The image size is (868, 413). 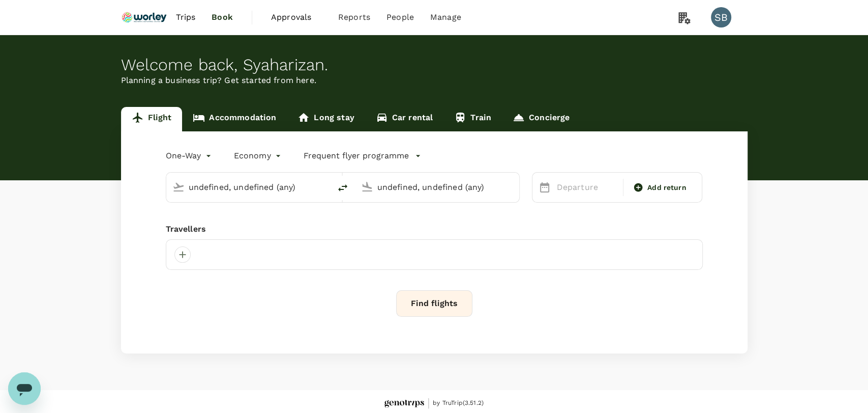 What do you see at coordinates (541, 119) in the screenshot?
I see `a: Concierge` at bounding box center [541, 119].